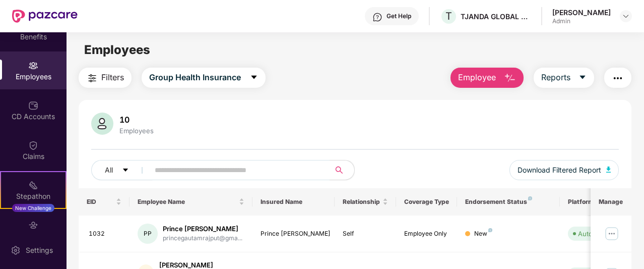 Image resolution: width=644 pixels, height=269 pixels. Describe the element at coordinates (117, 49) in the screenshot. I see `span: Employees` at that location.